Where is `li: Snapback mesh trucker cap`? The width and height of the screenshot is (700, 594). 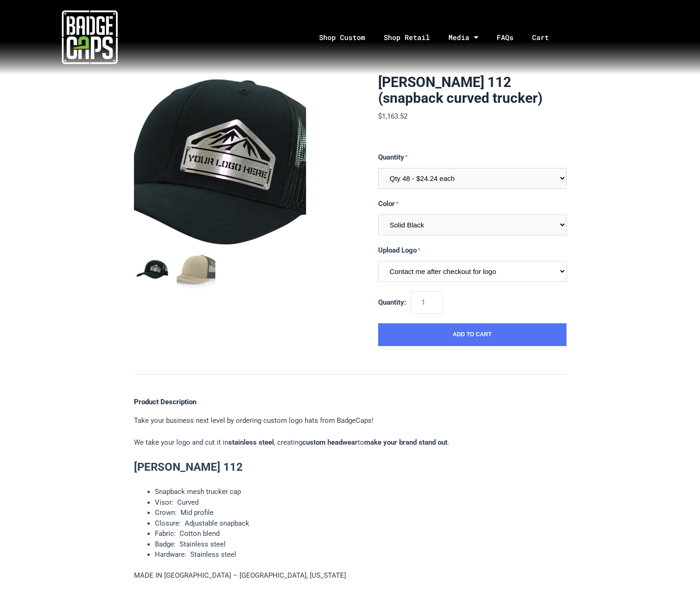
li: Snapback mesh trucker cap is located at coordinates (360, 491).